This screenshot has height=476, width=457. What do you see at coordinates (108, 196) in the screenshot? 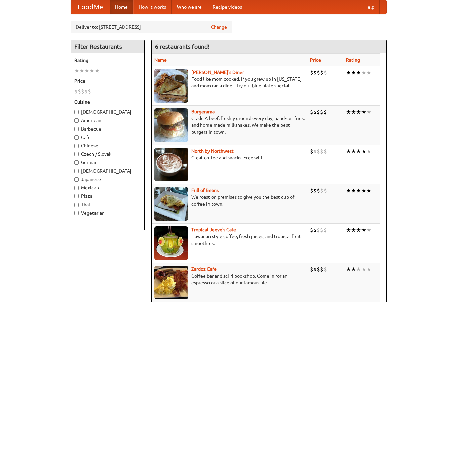
I see `label: Pizza` at bounding box center [108, 196].